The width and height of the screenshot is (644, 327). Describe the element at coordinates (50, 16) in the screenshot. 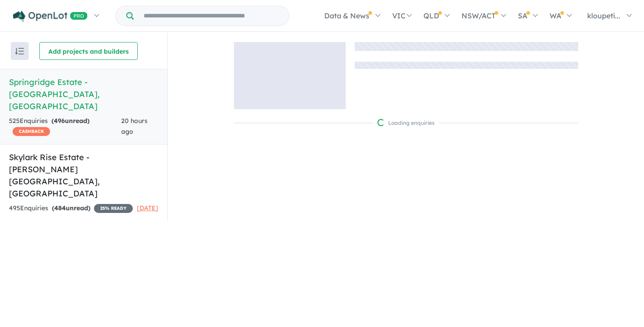

I see `img: Openlot PRO Logo White` at that location.